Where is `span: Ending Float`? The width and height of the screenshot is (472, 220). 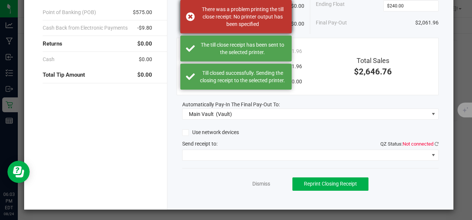
span: Ending Float is located at coordinates (330, 6).